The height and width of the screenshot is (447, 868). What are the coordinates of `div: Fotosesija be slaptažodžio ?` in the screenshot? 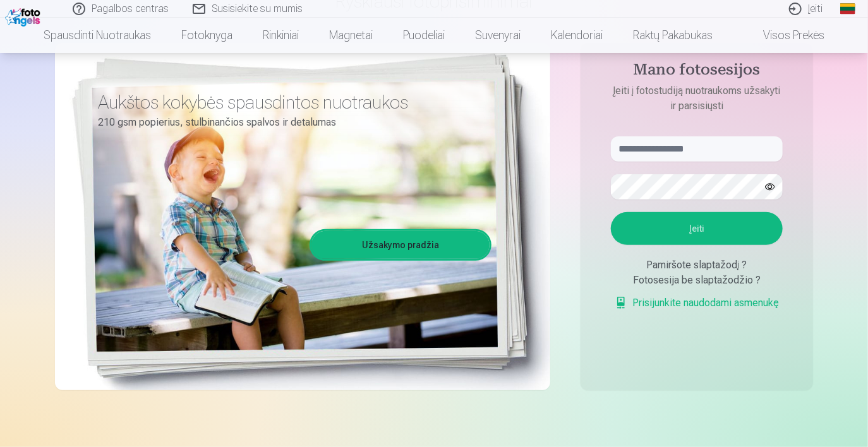 It's located at (697, 280).